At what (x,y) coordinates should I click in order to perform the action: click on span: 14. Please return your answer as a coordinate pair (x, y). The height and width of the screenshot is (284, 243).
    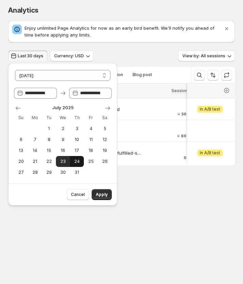
    Looking at the image, I should click on (35, 151).